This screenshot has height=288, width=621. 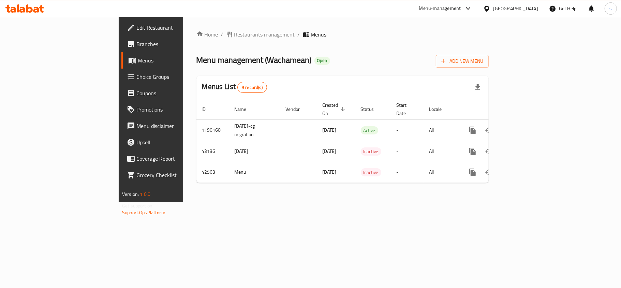 What do you see at coordinates (234, 87) in the screenshot?
I see `h2: Menus List` at bounding box center [234, 87].